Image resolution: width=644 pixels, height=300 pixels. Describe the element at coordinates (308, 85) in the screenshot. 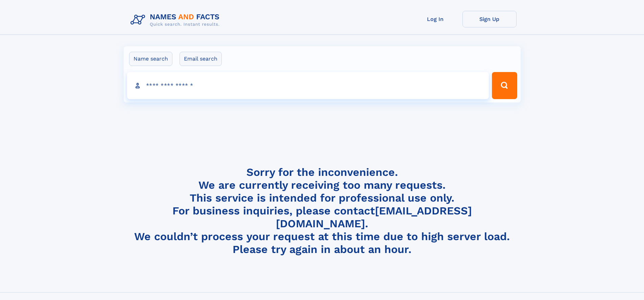

I see `input: search input` at that location.